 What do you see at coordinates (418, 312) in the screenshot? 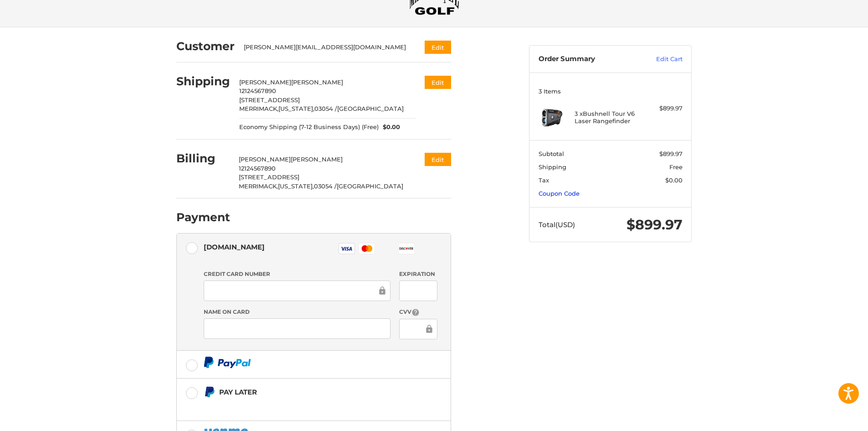
I see `label: CVV` at bounding box center [418, 312].